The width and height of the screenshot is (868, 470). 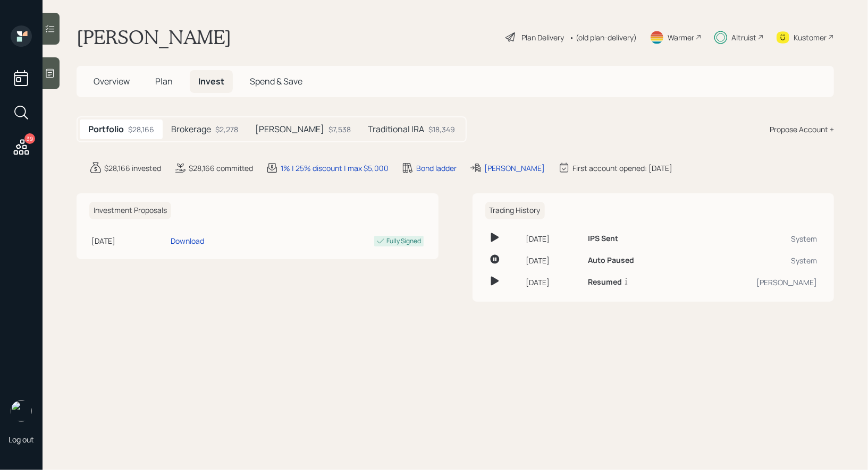 What do you see at coordinates (611, 260) in the screenshot?
I see `h6: Auto Paused` at bounding box center [611, 260].